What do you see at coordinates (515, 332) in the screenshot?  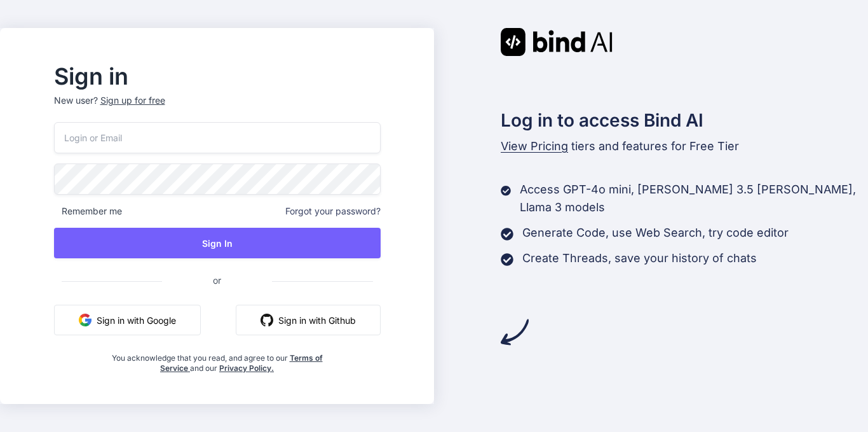 I see `img: arrow` at bounding box center [515, 332].